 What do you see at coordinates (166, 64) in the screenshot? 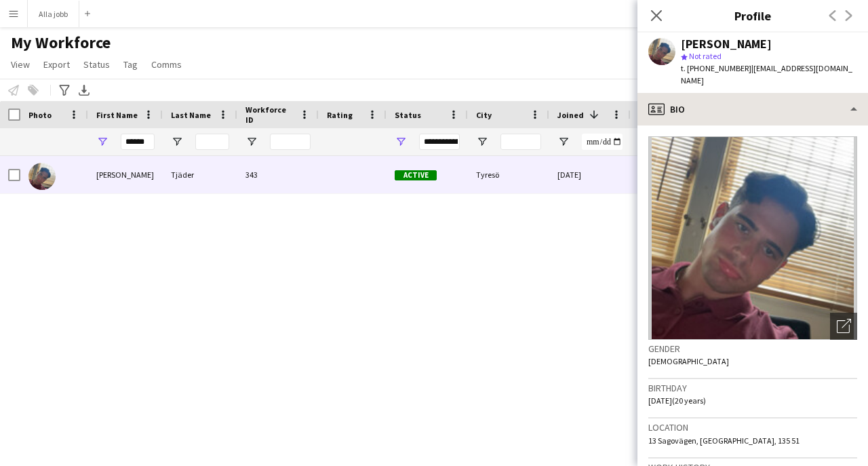
I see `span: Comms` at bounding box center [166, 64].